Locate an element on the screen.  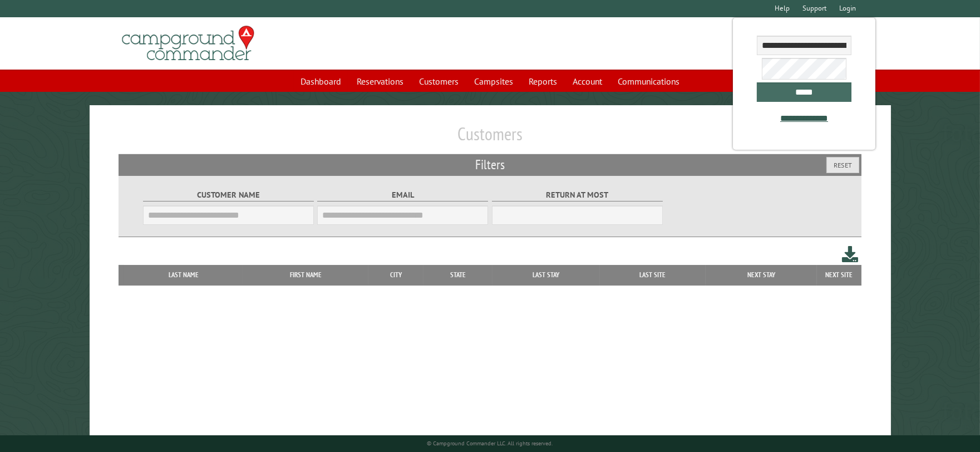
h2: Filters is located at coordinates (490, 165).